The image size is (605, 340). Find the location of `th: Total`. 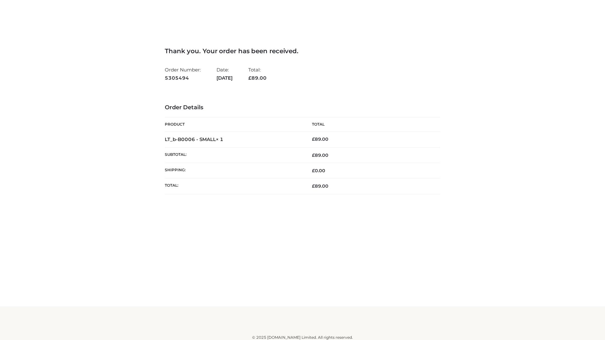

th: Total is located at coordinates (371, 125).